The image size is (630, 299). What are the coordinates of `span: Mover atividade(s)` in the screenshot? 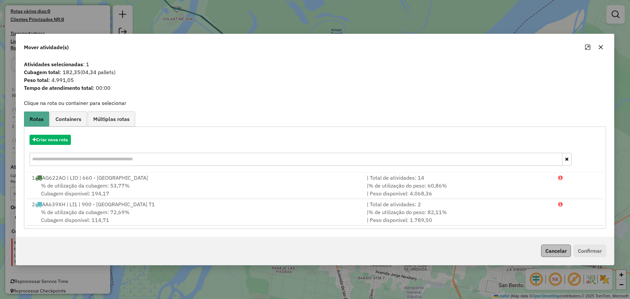 It's located at (46, 47).